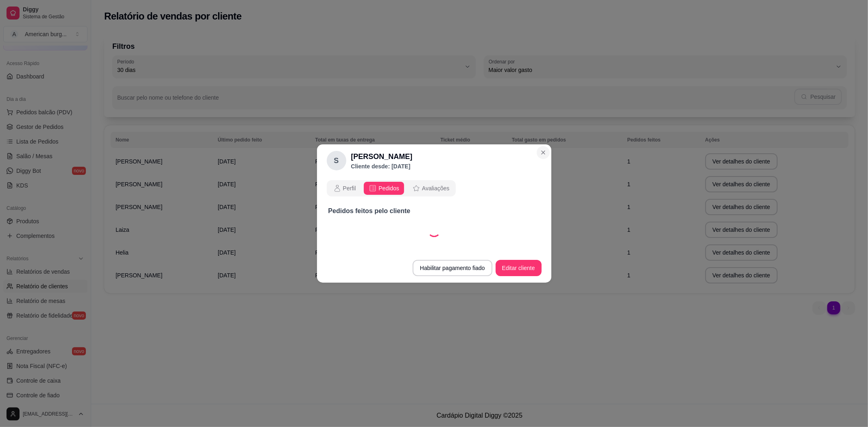 The width and height of the screenshot is (868, 427). Describe the element at coordinates (518, 268) in the screenshot. I see `button: Editar cliente` at that location.